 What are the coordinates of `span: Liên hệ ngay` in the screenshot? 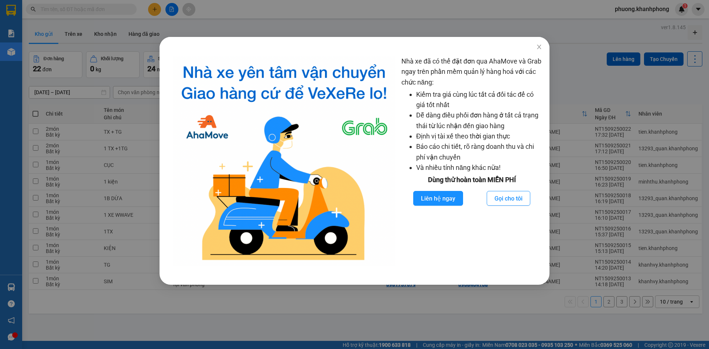 It's located at (438, 198).